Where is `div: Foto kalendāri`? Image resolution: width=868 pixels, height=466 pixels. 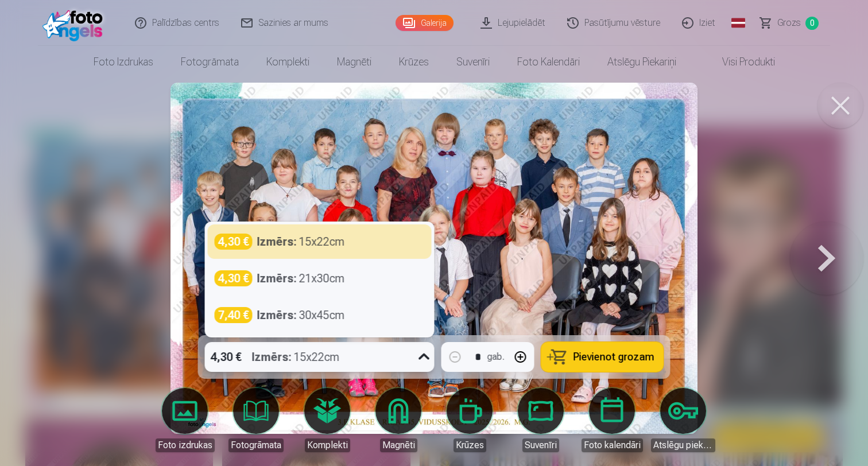 div: Foto kalendāri is located at coordinates (612, 445).